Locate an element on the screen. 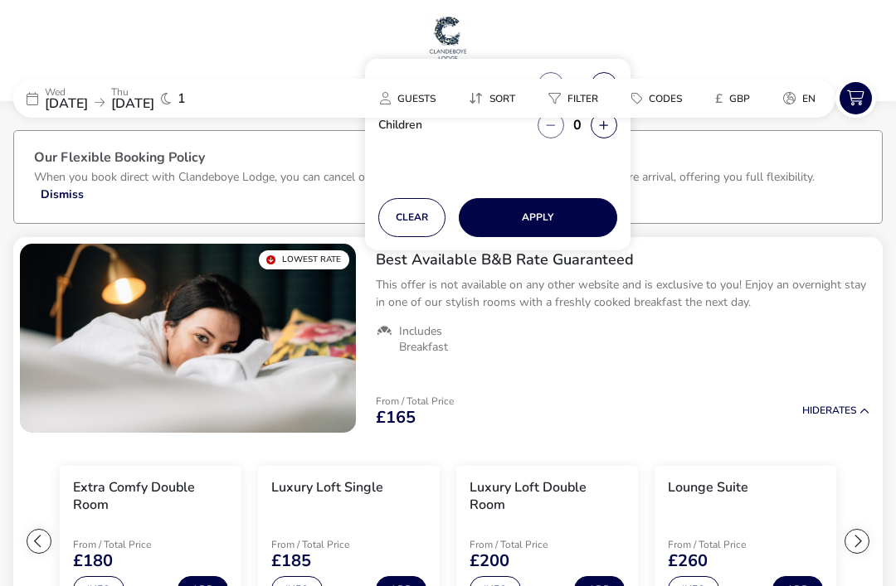 The width and height of the screenshot is (896, 586). span: Guests is located at coordinates (416, 99).